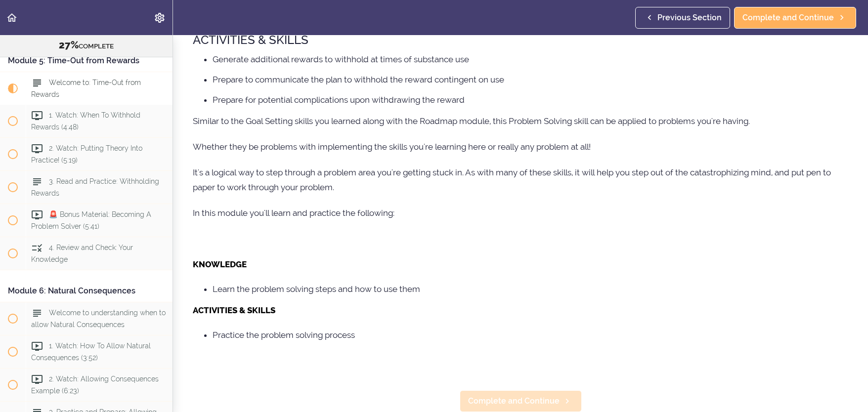  What do you see at coordinates (317, 289) in the screenshot?
I see `span: Learn the problem solving steps and how to use them` at bounding box center [317, 289].